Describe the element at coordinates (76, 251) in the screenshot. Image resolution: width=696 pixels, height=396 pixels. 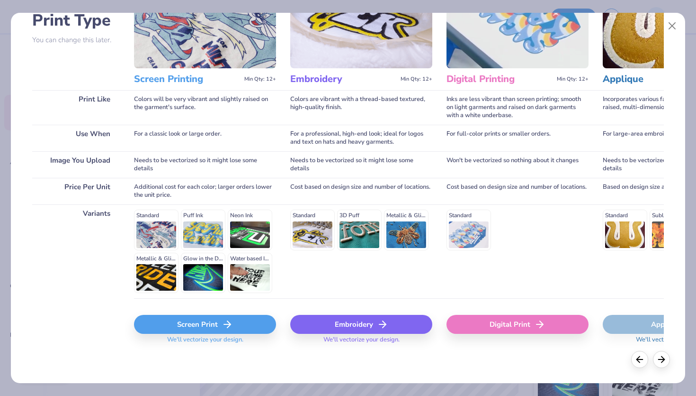
I see `div: Variants` at that location.